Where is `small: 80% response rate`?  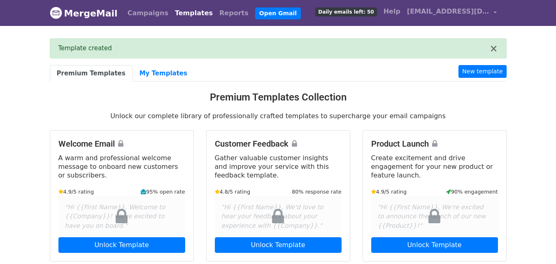
small: 80% response rate is located at coordinates (317, 192).